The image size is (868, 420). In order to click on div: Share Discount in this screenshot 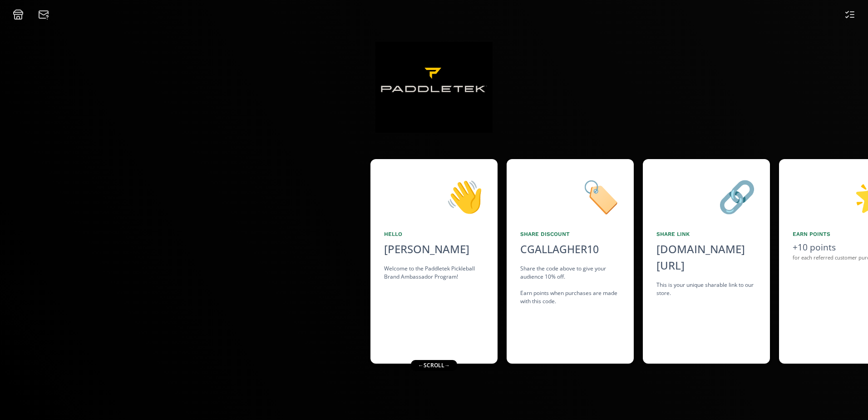, I will do `click(571, 234)`.